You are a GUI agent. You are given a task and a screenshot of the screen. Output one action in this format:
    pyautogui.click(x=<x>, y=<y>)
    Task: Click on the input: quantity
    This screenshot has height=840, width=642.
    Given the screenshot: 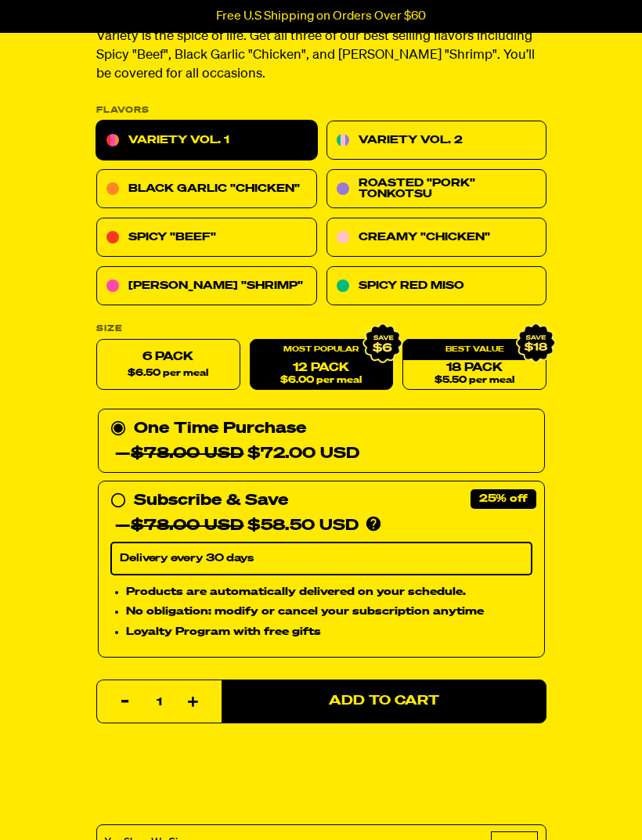 What is the action you would take?
    pyautogui.click(x=159, y=702)
    